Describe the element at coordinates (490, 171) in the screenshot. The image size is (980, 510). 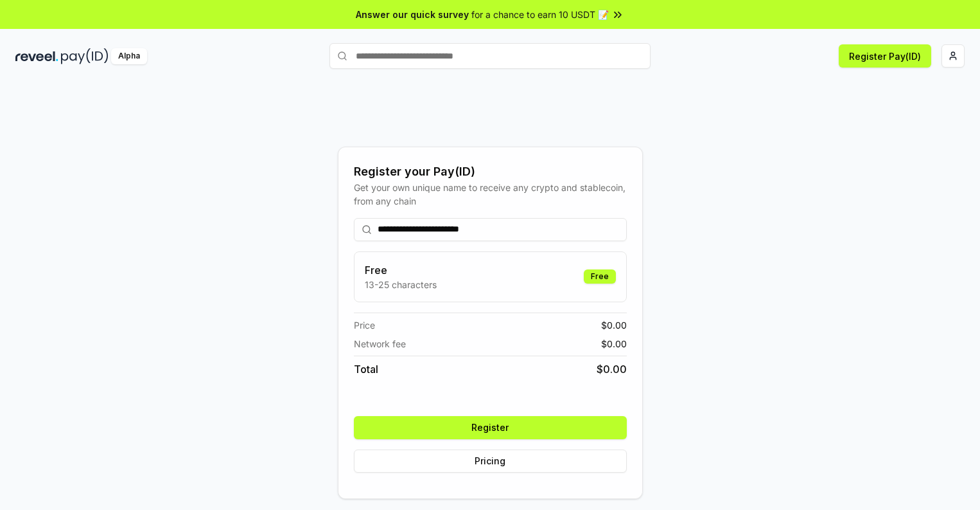
I see `div: Register your Pay(ID)` at that location.